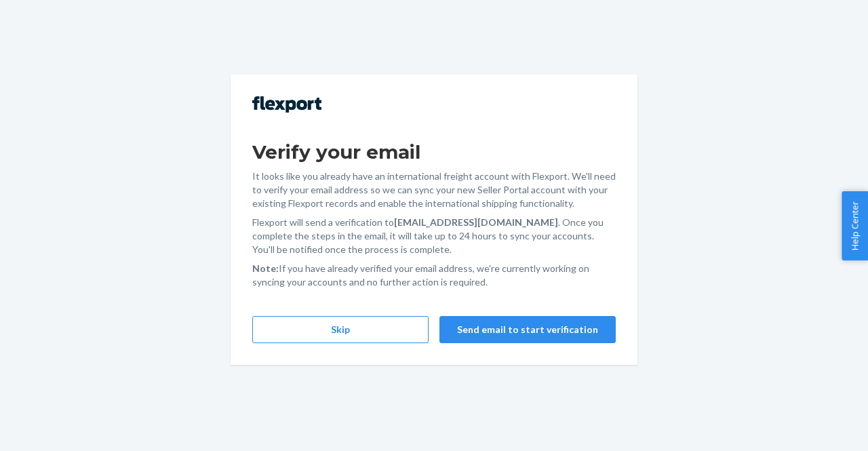 The image size is (868, 451). What do you see at coordinates (265, 268) in the screenshot?
I see `strong: Note:` at bounding box center [265, 268].